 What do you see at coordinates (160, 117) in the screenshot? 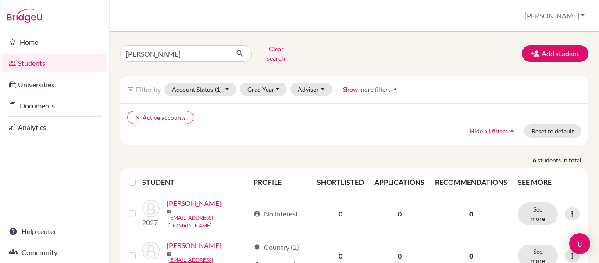
I see `button: clearActive accounts` at bounding box center [160, 117].